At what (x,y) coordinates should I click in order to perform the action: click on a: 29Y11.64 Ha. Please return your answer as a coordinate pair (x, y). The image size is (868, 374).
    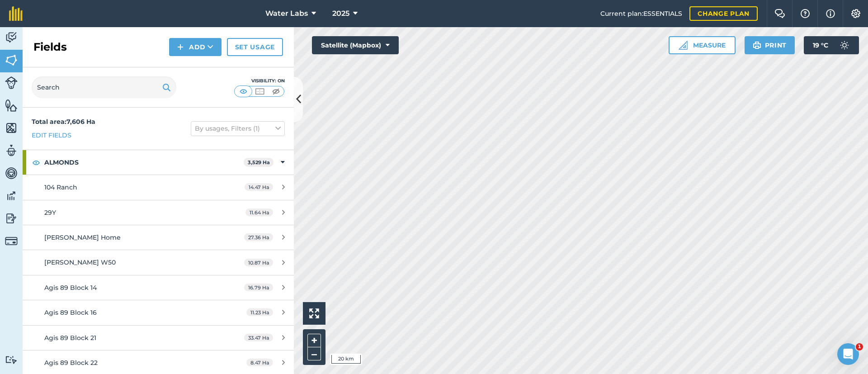
    Looking at the image, I should click on (158, 213).